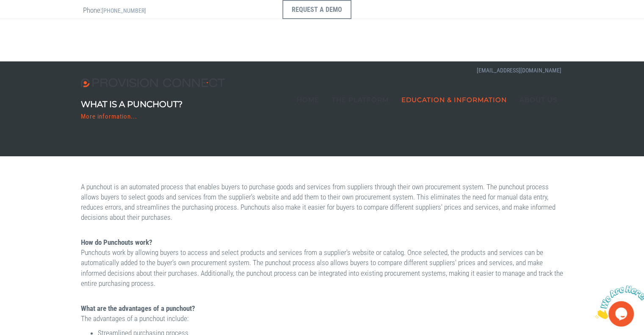  What do you see at coordinates (30, 20) in the screenshot?
I see `img: Chat attention grabber` at bounding box center [30, 20].